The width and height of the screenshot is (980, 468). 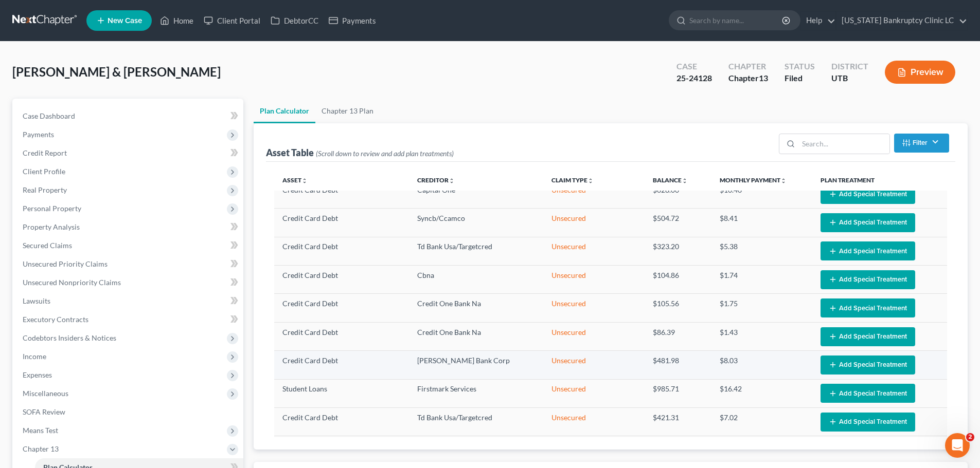 I want to click on td: $504.72, so click(x=678, y=222).